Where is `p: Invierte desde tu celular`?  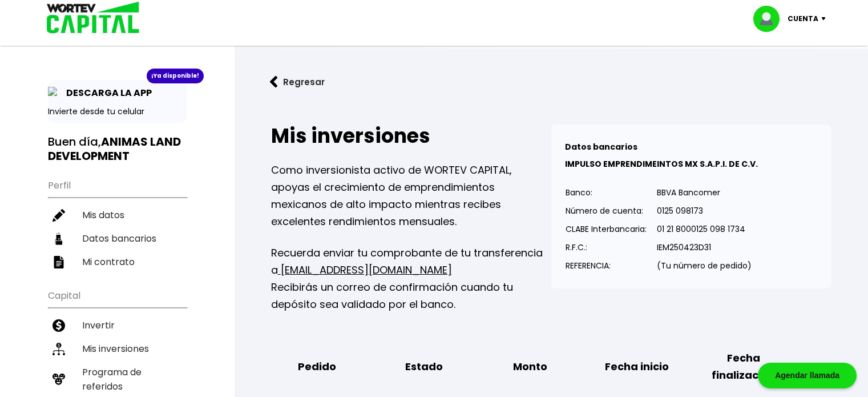 p: Invierte desde tu celular is located at coordinates (117, 111).